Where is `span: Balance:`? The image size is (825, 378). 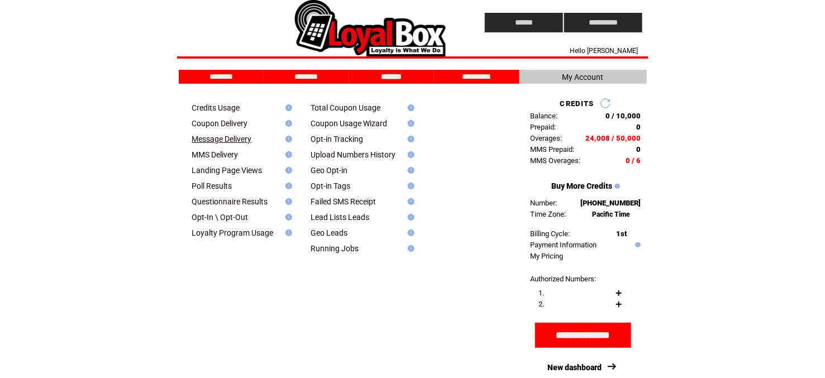 span: Balance: is located at coordinates (544, 116).